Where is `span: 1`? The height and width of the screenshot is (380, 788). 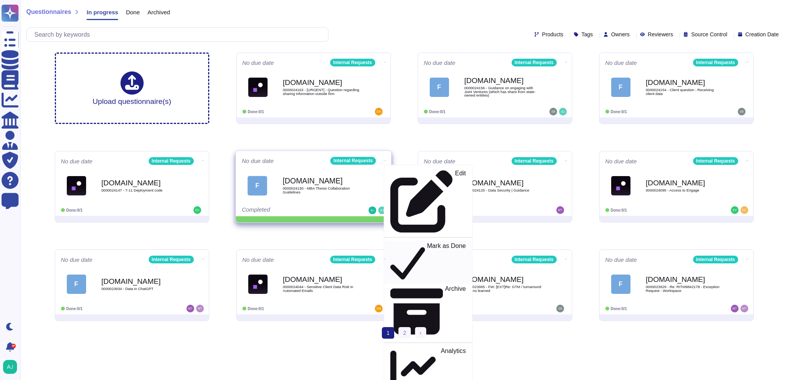 span: 1 is located at coordinates (388, 333).